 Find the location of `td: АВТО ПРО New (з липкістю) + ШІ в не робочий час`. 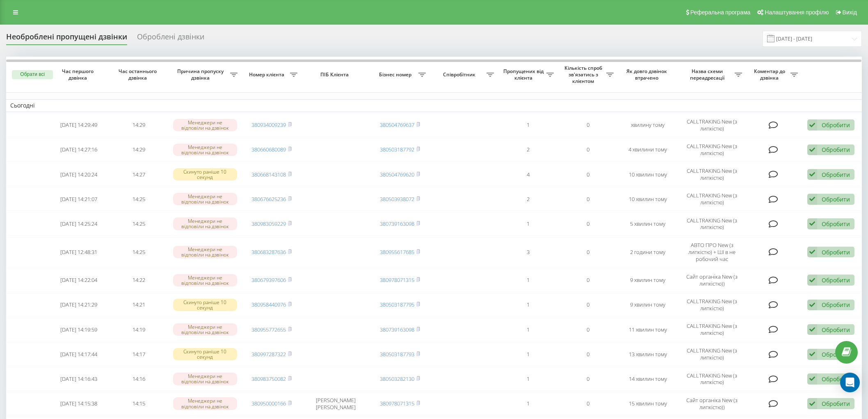

td: АВТО ПРО New (з липкістю) + ШІ в не робочий час is located at coordinates (712, 252).